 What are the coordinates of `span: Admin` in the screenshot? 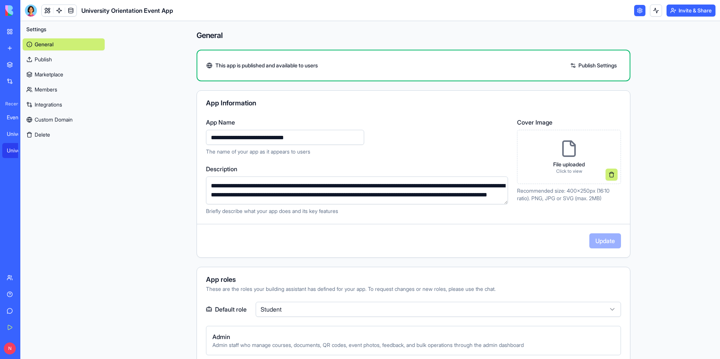 It's located at (413, 337).